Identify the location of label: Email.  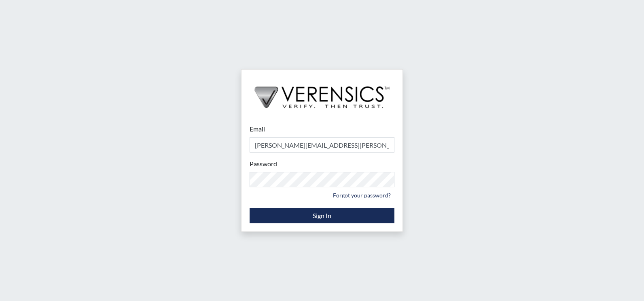
(257, 129).